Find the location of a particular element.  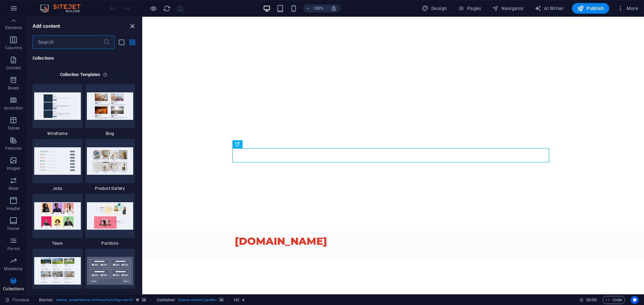

button: reload is located at coordinates (166, 8).